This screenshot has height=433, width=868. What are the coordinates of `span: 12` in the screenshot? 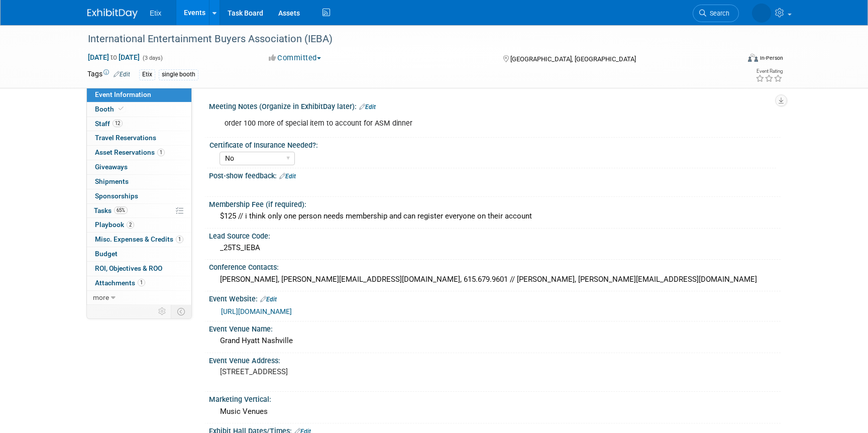 It's located at (117, 123).